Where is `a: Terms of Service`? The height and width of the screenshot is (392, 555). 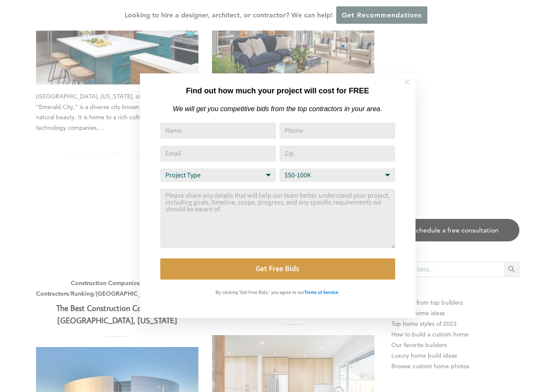
a: Terms of Service is located at coordinates (321, 291).